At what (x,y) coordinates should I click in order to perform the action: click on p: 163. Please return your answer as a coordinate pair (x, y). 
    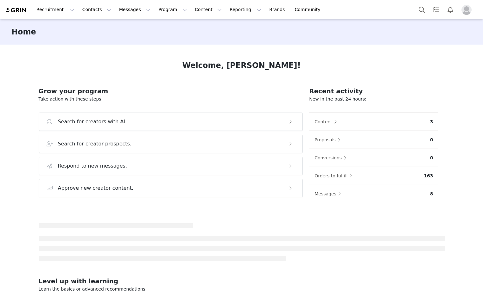
    Looking at the image, I should click on (428, 176).